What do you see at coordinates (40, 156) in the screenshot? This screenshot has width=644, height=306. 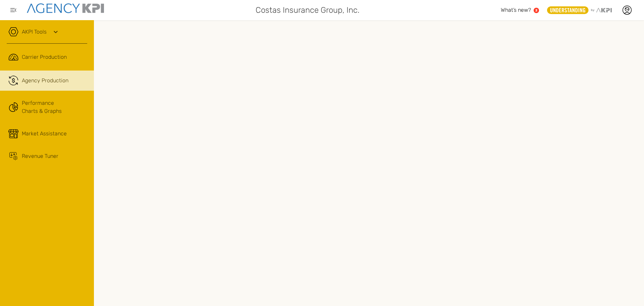 I see `div: Revenue Tuner` at bounding box center [40, 156].